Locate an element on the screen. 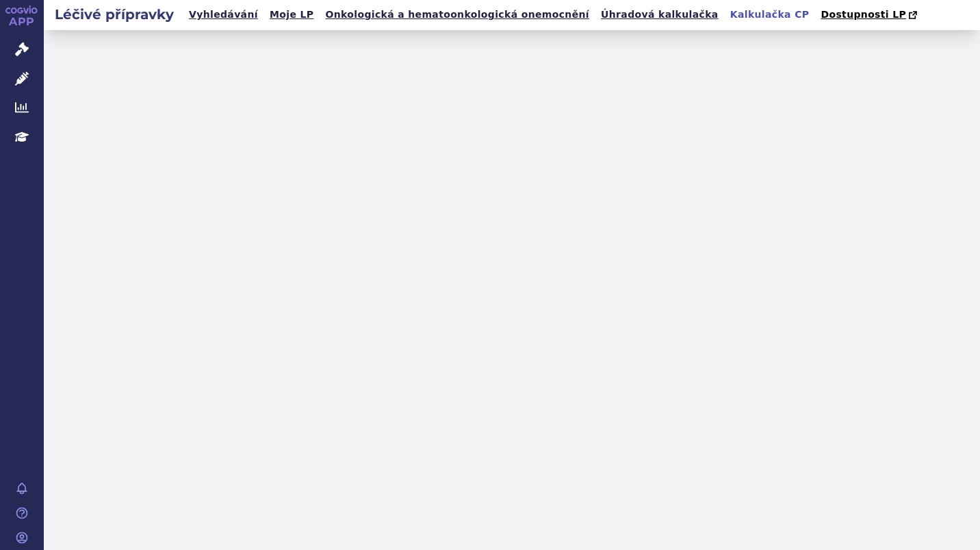 The image size is (980, 550). span: Dostupnosti LP is located at coordinates (863, 15).